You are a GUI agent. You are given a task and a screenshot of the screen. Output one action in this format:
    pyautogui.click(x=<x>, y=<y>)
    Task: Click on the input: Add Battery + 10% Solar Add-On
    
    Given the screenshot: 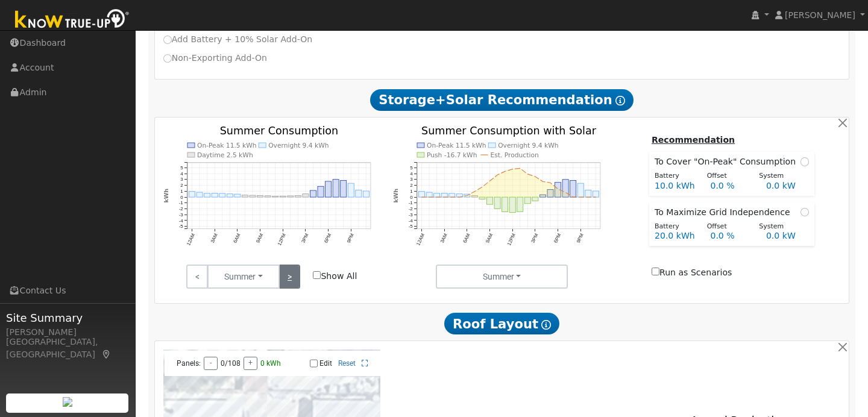 What is the action you would take?
    pyautogui.click(x=168, y=40)
    